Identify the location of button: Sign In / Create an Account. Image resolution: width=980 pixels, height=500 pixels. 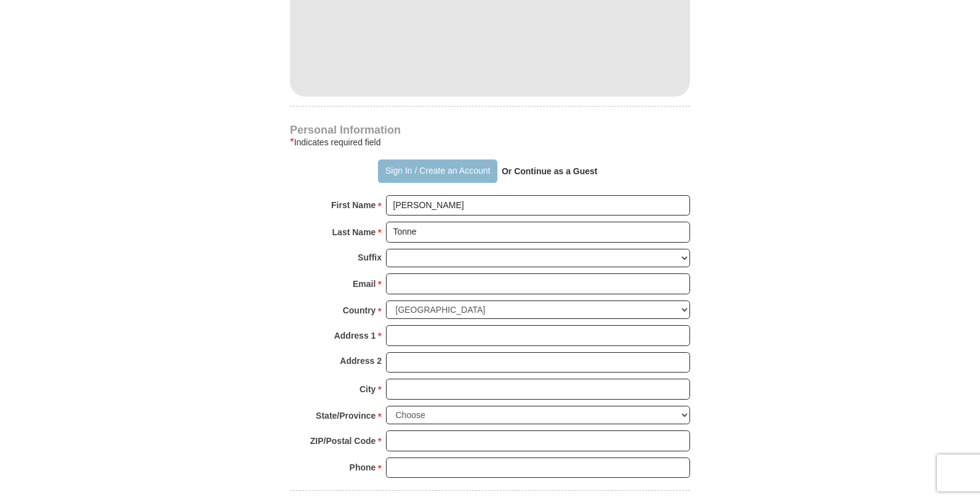
(437, 171).